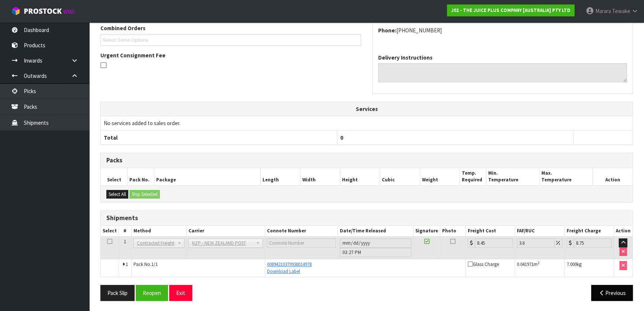 The width and height of the screenshot is (644, 311). I want to click on td: Pack No., so click(198, 268).